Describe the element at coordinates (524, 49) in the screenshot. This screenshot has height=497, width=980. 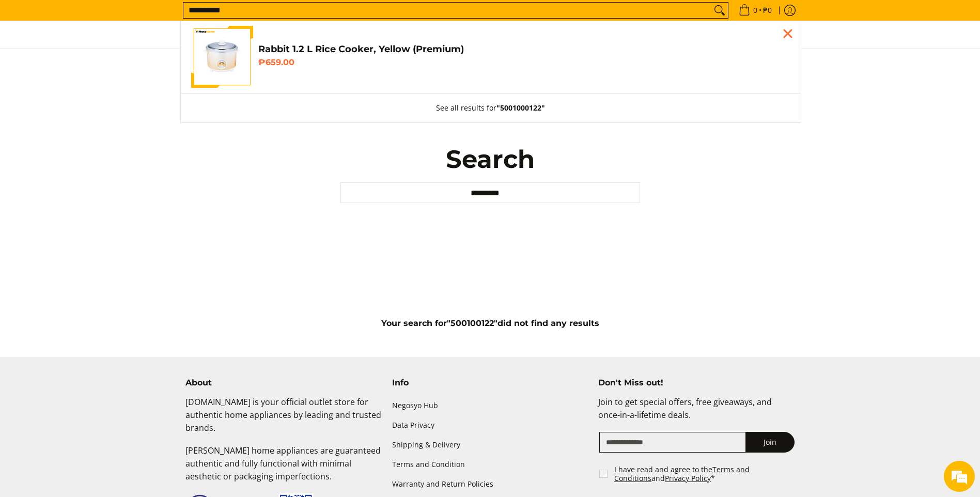
I see `h4: Rabbit 1.2 L Rice Cooker, Yellow (Premium)` at that location.